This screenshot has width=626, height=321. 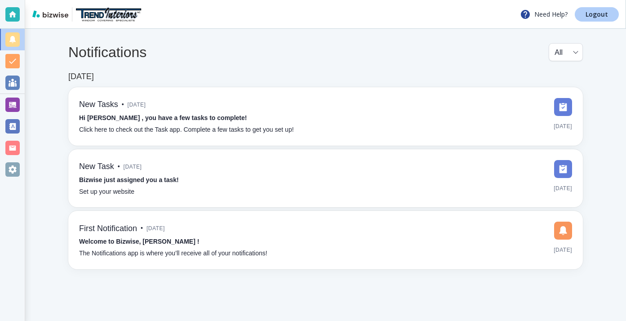 I want to click on img: Trend Interiors, Inc, so click(x=109, y=14).